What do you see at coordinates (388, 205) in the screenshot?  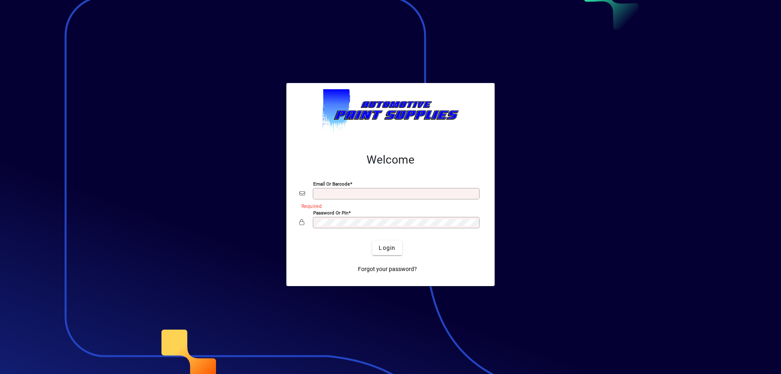 I see `mat-error: Required` at bounding box center [388, 205].